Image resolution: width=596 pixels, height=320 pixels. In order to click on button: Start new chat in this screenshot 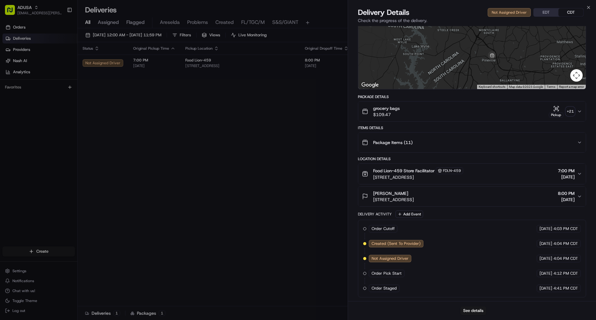, I will do `click(109, 65)`.